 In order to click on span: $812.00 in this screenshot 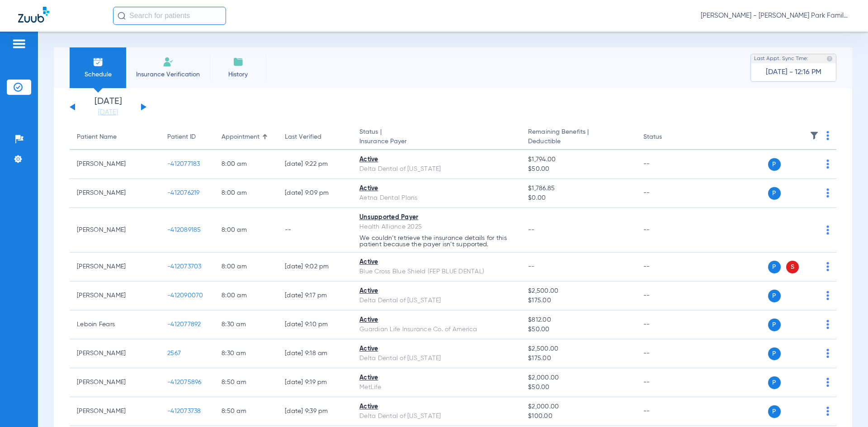, I will do `click(578, 320)`.